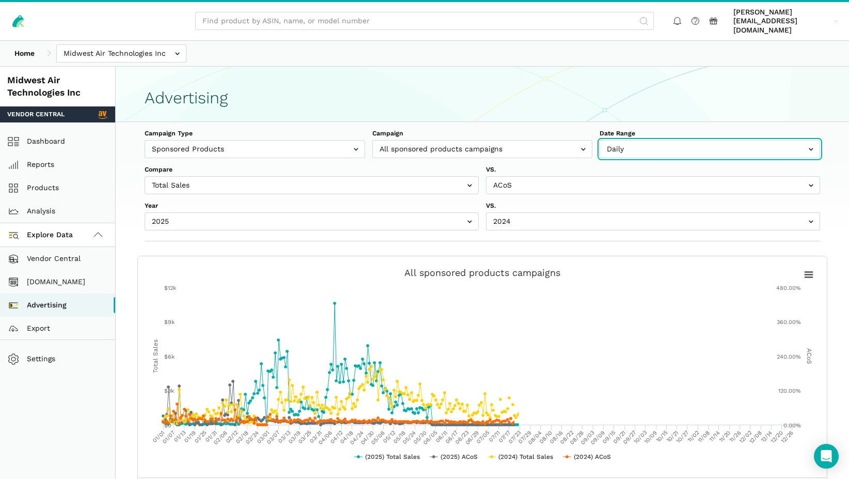  What do you see at coordinates (367, 437) in the screenshot?
I see `text: 04/30` at bounding box center [367, 437].